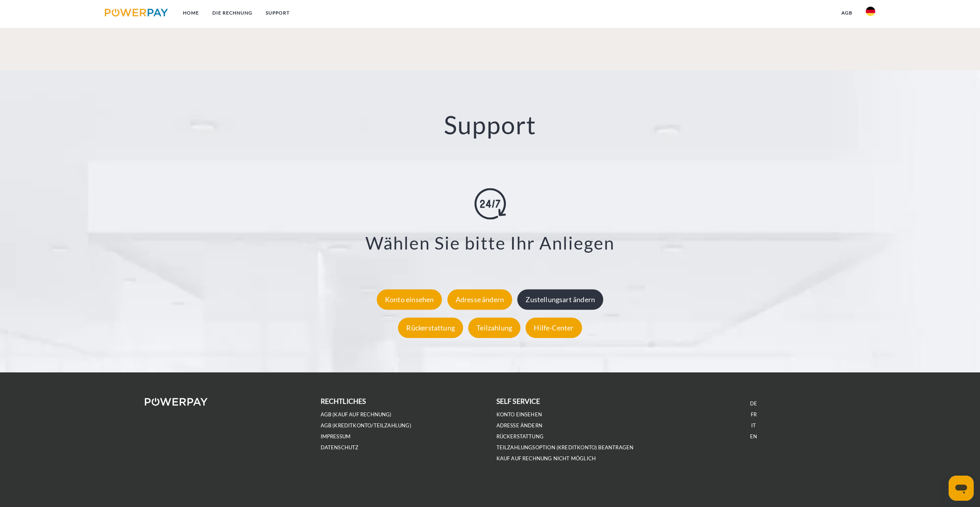 The width and height of the screenshot is (980, 507). What do you see at coordinates (430, 328) in the screenshot?
I see `div: Rückerstattung` at bounding box center [430, 328].